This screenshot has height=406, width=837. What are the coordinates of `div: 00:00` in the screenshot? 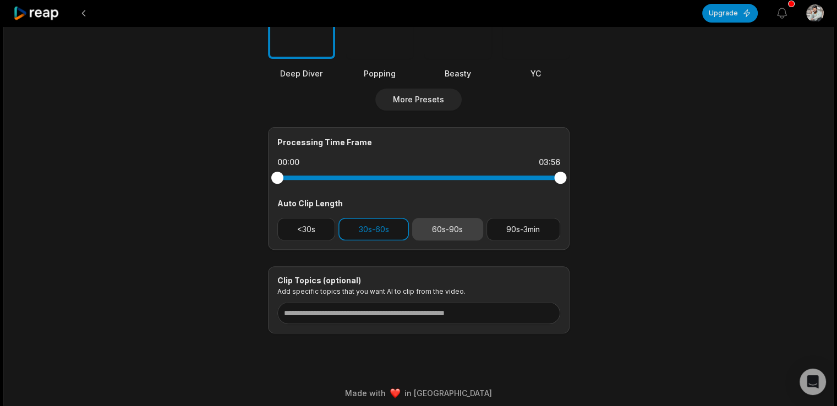 It's located at (288, 162).